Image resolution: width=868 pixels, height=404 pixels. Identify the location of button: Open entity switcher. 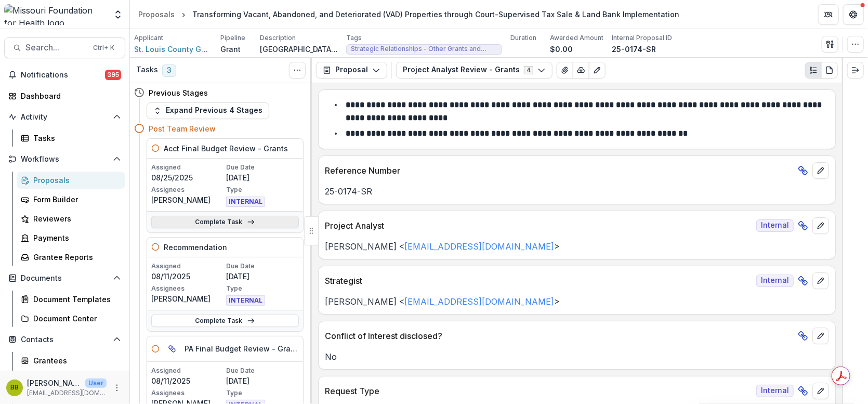
(118, 14).